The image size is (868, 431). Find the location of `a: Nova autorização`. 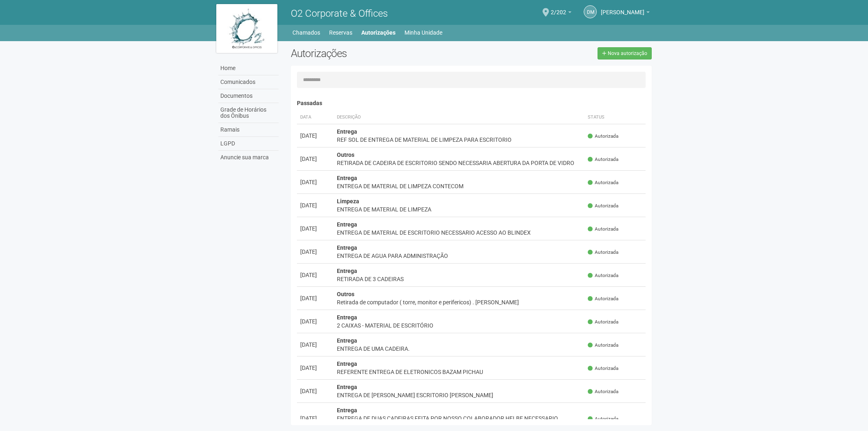

a: Nova autorização is located at coordinates (624, 54).